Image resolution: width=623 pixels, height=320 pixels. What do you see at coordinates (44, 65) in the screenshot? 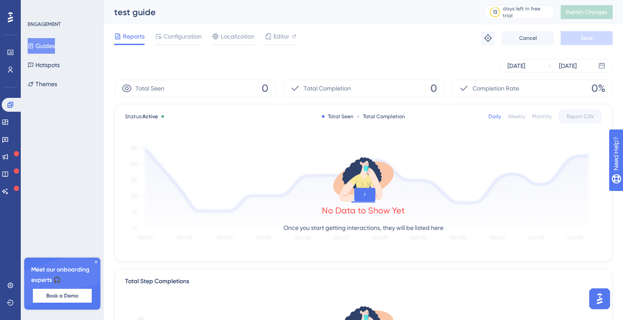
I see `button: Hotspots` at bounding box center [44, 65].